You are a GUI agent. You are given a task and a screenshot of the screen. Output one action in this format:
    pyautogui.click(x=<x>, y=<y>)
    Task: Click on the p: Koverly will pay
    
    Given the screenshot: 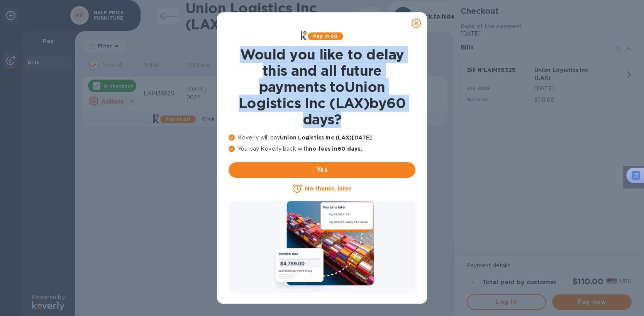 What is the action you would take?
    pyautogui.click(x=322, y=138)
    